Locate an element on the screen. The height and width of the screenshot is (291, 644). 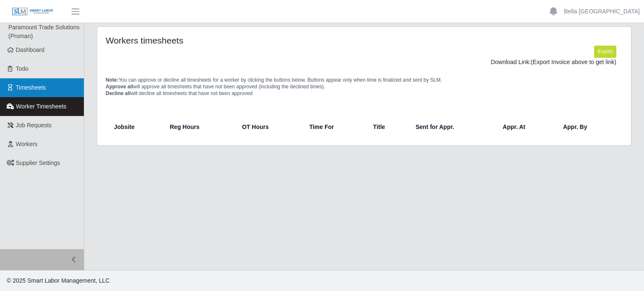
button: Export is located at coordinates (605, 51).